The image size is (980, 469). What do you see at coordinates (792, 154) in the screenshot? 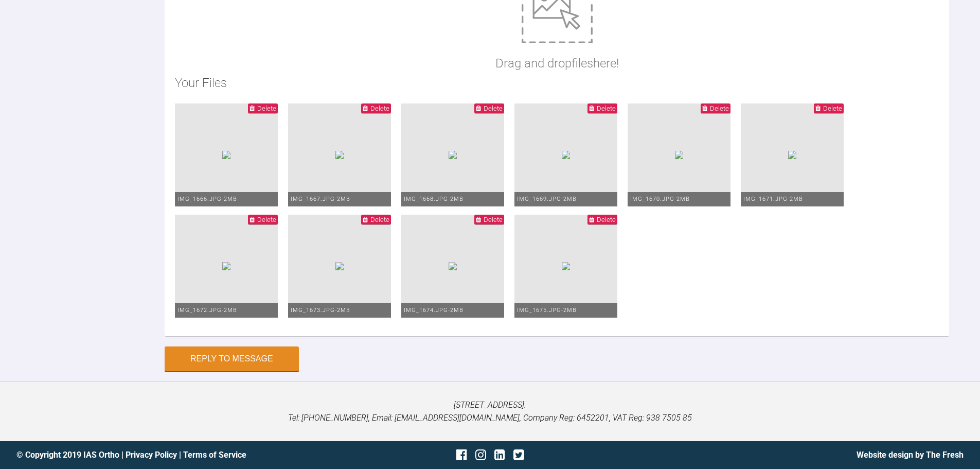
I see `img: 88cb56fb-90a7-43eb-afbc-c6d59197a1e8` at bounding box center [792, 154].